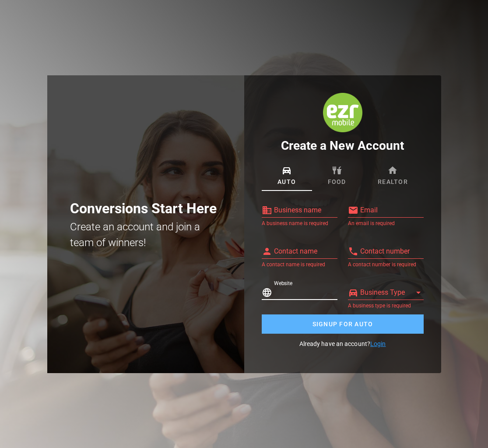 The width and height of the screenshot is (488, 448). Describe the element at coordinates (299, 264) in the screenshot. I see `div: A contact name is required` at that location.